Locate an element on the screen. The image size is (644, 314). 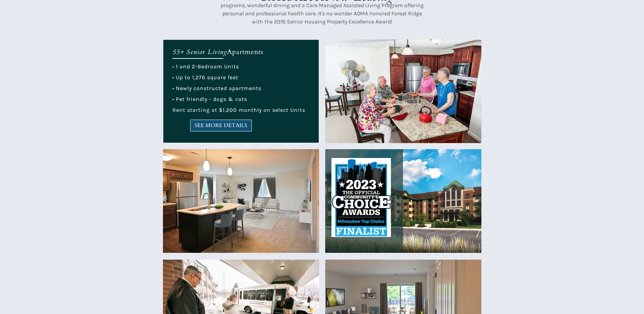
span: • Newly constructed apartments is located at coordinates (217, 88).